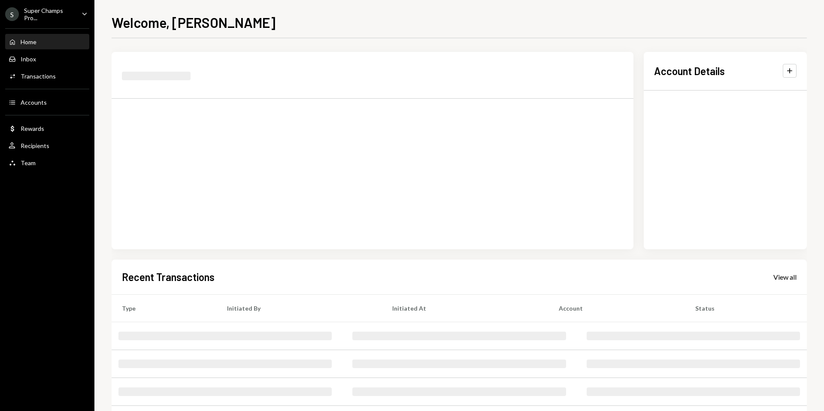 This screenshot has width=824, height=411. I want to click on div: Transactions, so click(38, 76).